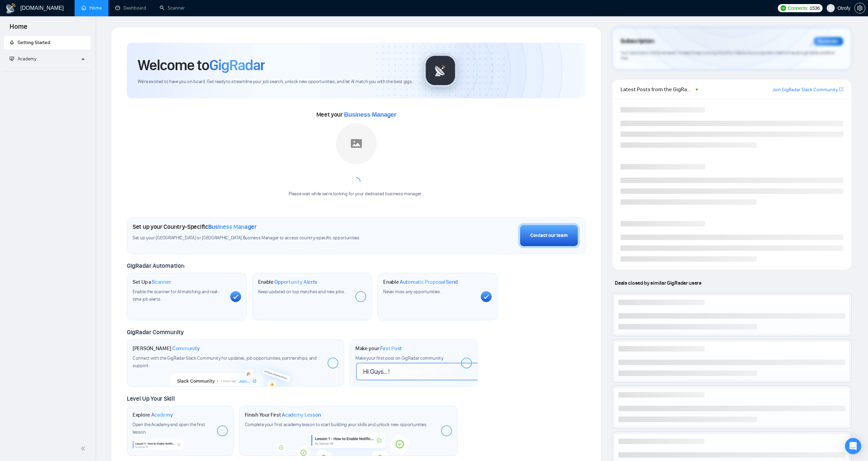  I want to click on span: Home, so click(18, 29).